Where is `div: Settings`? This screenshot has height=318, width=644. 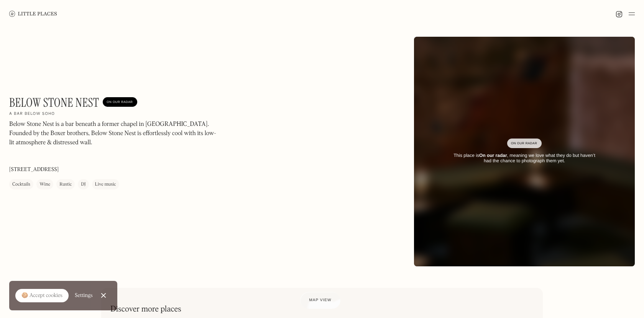
div: Settings is located at coordinates (84, 296).